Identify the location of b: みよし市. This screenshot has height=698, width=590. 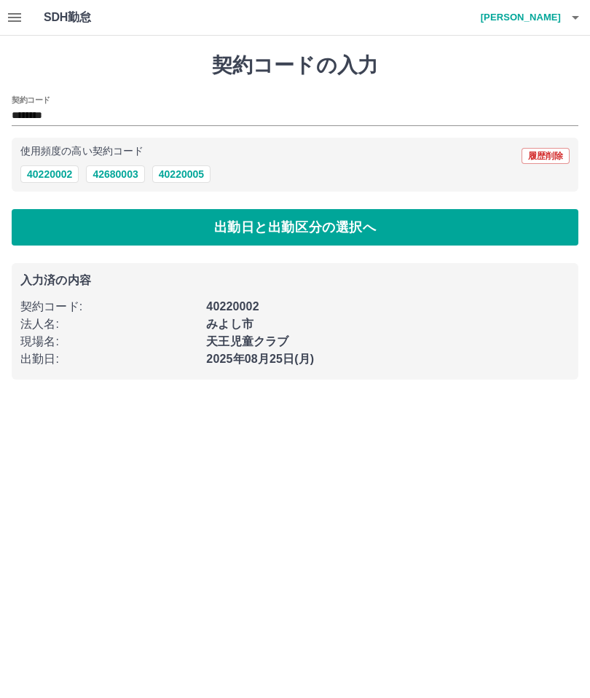
(230, 324).